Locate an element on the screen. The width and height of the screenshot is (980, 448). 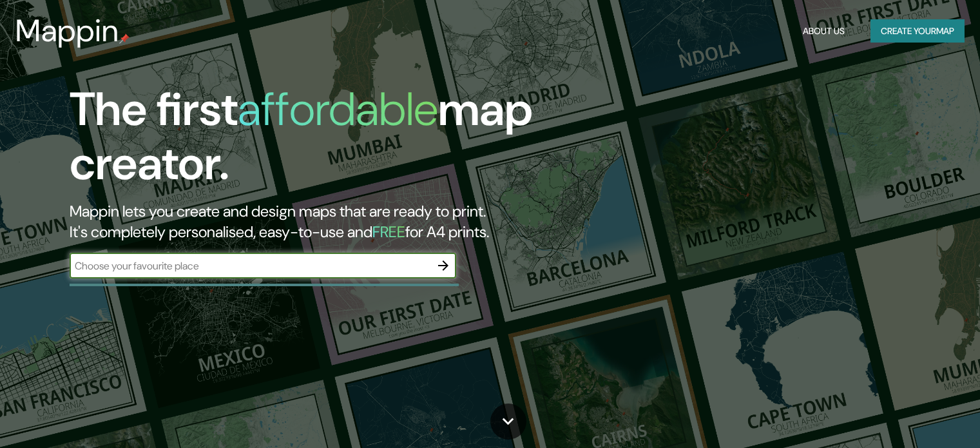
h1: affordable is located at coordinates (338, 109).